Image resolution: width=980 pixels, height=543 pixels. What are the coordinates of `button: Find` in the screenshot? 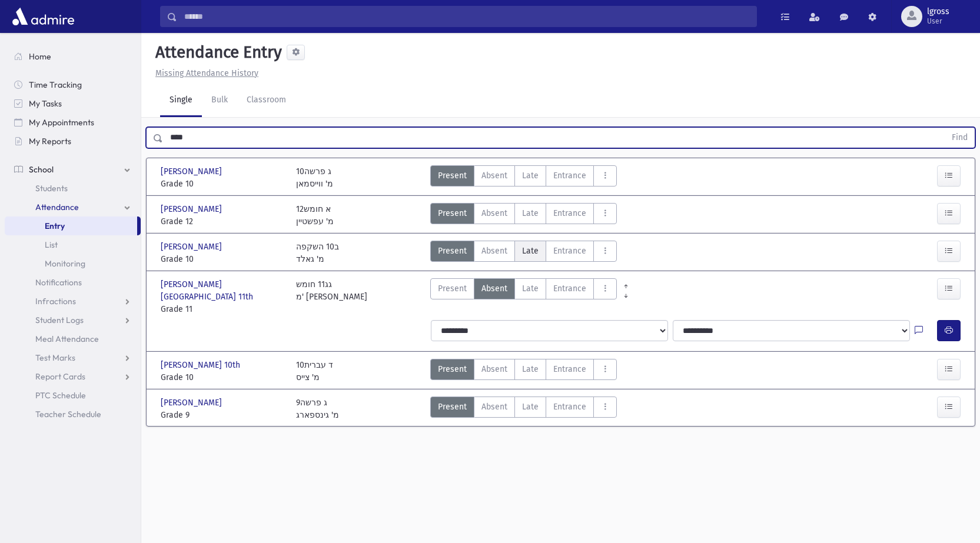 It's located at (960, 137).